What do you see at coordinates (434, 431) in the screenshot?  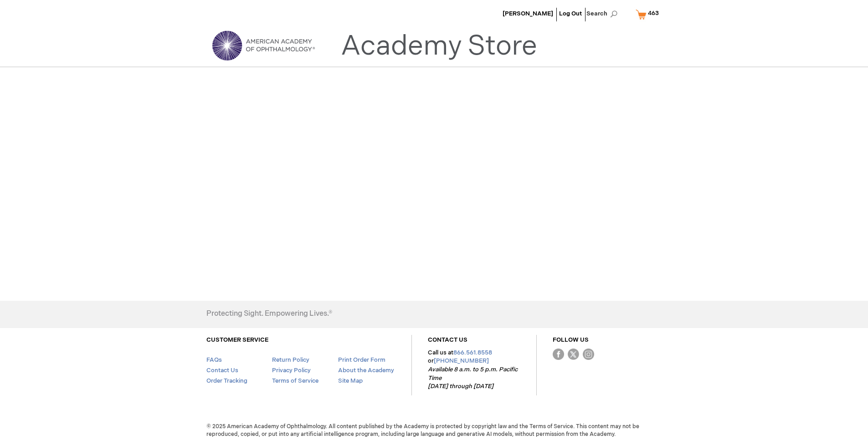 I see `span: © 2025 American Academy of Ophthalmology. All content published by the Academy is protected by co...` at bounding box center [434, 431].